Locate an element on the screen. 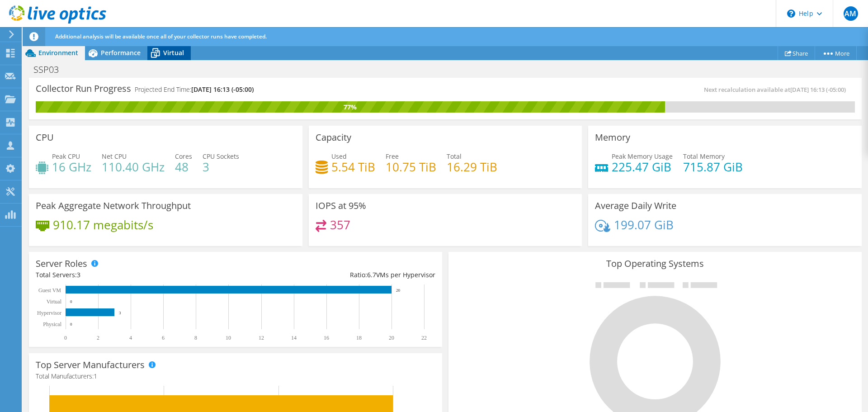 This screenshot has width=868, height=412. text: 22 is located at coordinates (424, 338).